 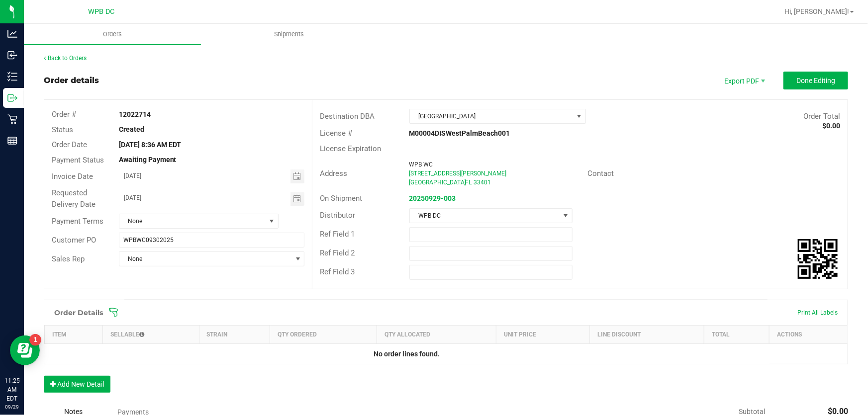 What do you see at coordinates (13, 34) in the screenshot?
I see `inline-svg: Analytics` at bounding box center [13, 34].